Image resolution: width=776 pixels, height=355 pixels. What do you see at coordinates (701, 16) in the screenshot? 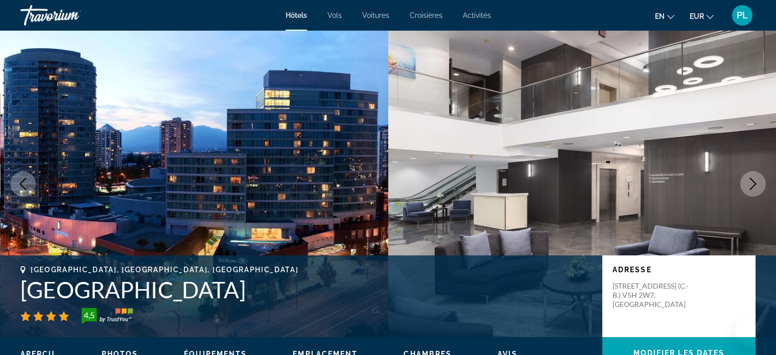
I see `button: Changer de devise` at bounding box center [701, 16].